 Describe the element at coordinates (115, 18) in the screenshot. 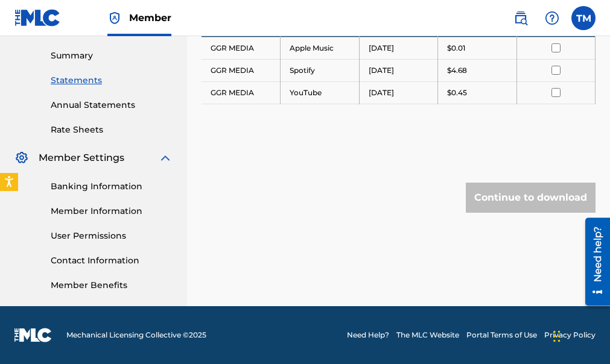

I see `img: Top Rightsholder` at that location.